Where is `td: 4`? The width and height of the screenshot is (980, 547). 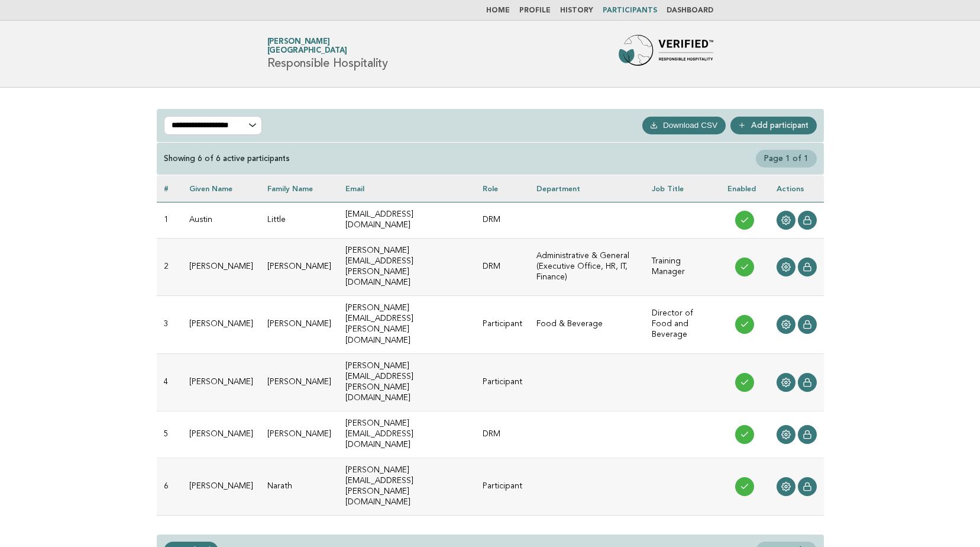 td: 4 is located at coordinates (169, 382).